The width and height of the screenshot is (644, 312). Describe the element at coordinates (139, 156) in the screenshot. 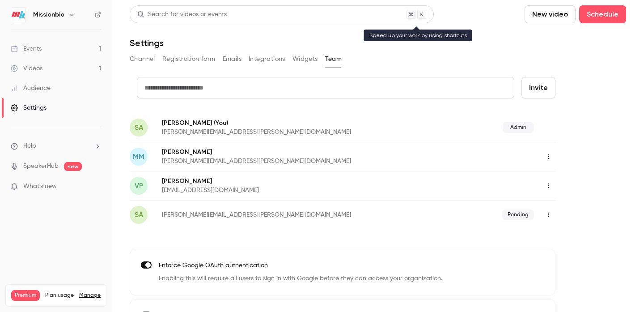

I see `span: MM` at that location.